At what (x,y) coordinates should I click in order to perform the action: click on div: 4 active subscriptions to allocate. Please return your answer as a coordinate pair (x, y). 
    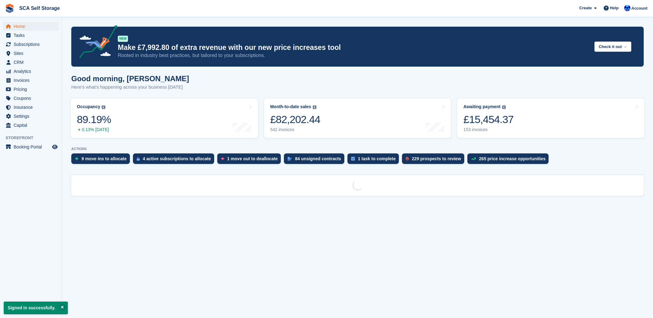
    Looking at the image, I should click on (177, 159).